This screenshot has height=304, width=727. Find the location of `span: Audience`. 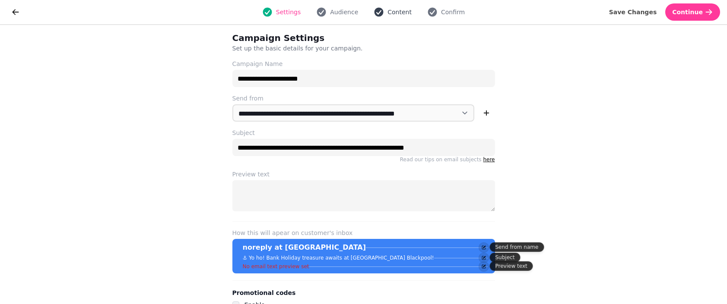

span: Audience is located at coordinates (344, 12).